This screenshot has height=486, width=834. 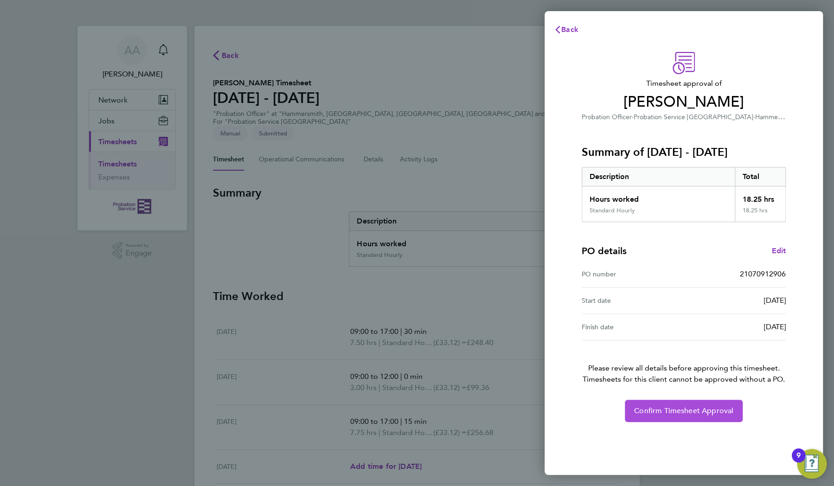 What do you see at coordinates (633, 274) in the screenshot?
I see `div: PO number` at bounding box center [633, 274].